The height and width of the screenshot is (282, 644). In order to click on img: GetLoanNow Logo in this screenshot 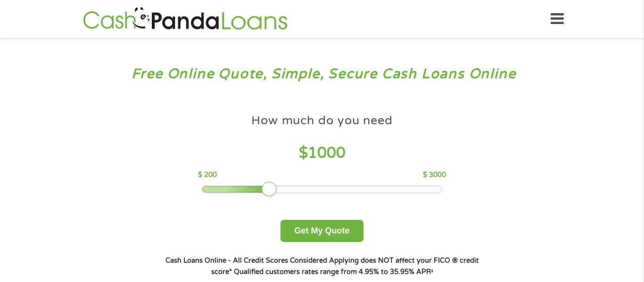, I will do `click(186, 19)`.